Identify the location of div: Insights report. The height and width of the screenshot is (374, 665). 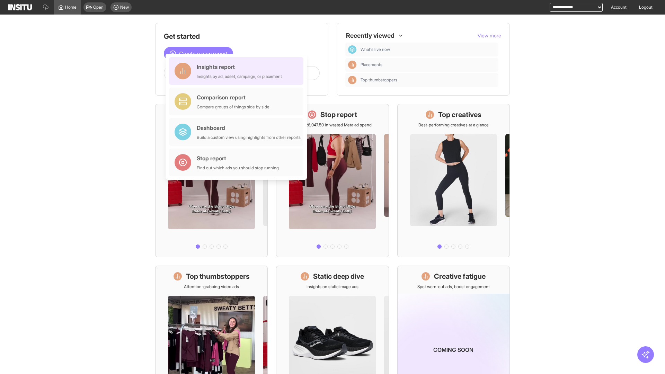
(239, 67).